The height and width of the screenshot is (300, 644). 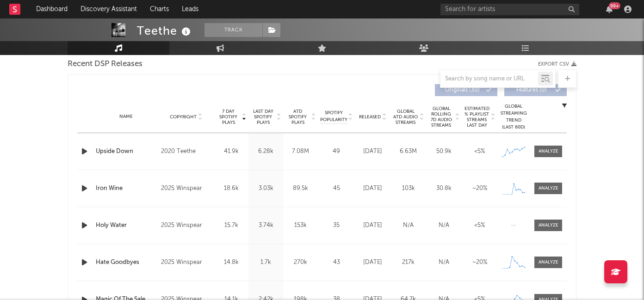 I want to click on div: 103k, so click(x=408, y=189).